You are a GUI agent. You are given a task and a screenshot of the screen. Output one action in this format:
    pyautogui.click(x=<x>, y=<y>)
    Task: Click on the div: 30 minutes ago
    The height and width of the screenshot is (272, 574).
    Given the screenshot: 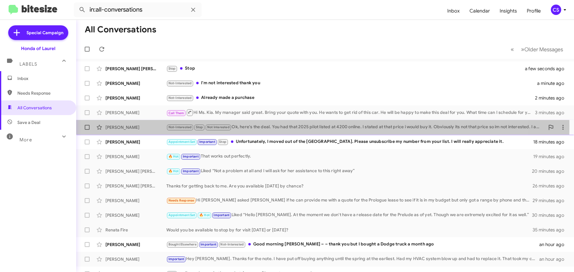 What is the action you would take?
    pyautogui.click(x=551, y=215)
    